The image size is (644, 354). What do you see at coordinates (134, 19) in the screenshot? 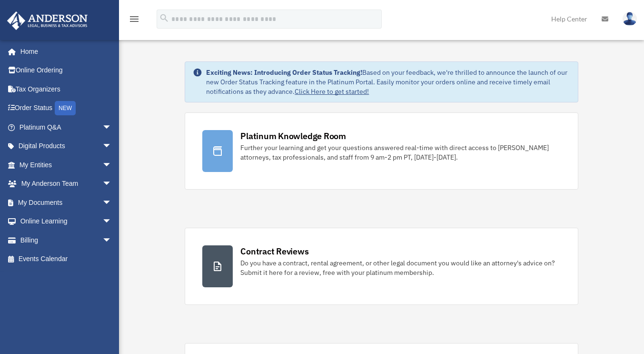
I see `i: menu` at bounding box center [134, 19].